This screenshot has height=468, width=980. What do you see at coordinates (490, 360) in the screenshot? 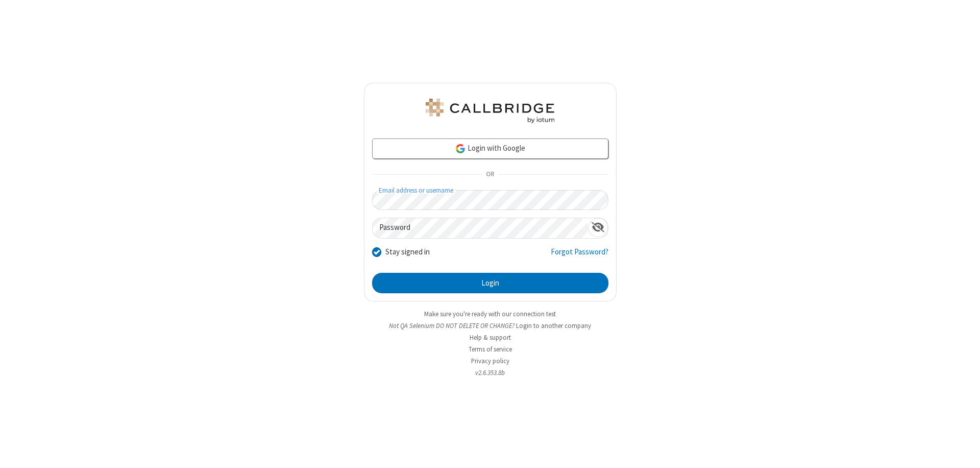
I see `a: Privacy policy` at bounding box center [490, 360].